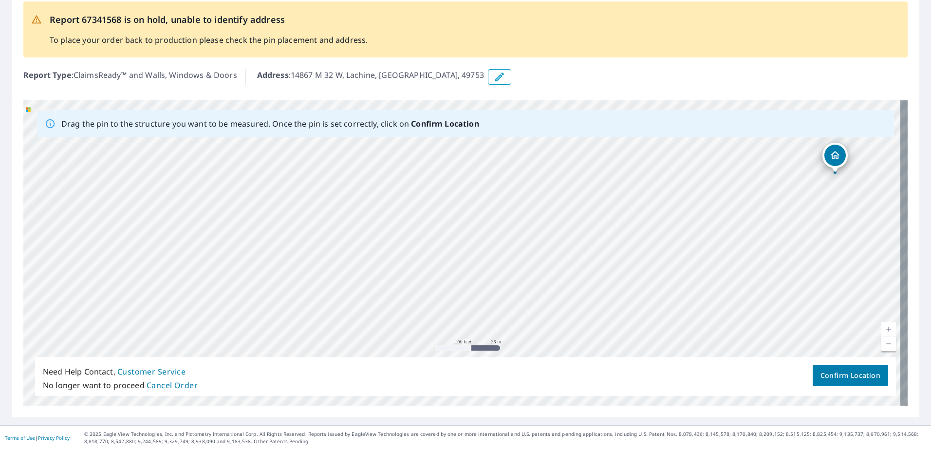  I want to click on a: Terms of Use, so click(20, 438).